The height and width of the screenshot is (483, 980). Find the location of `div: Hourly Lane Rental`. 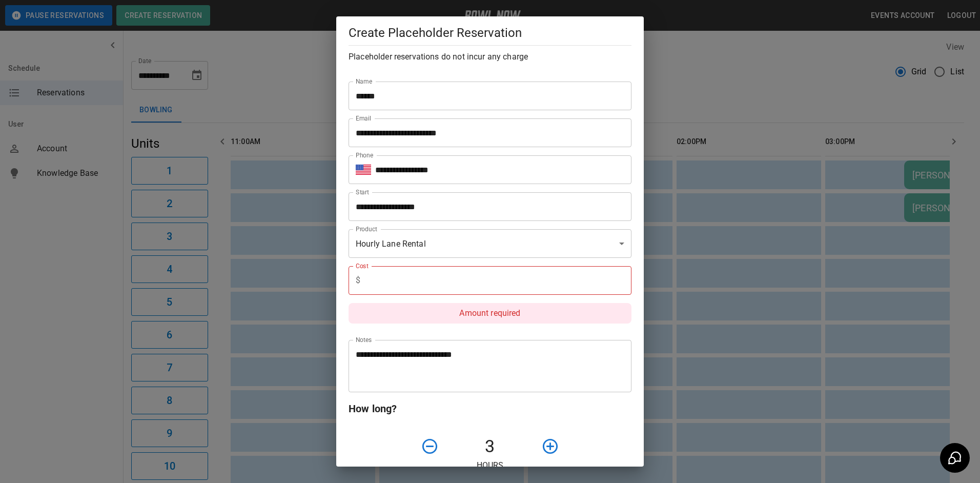

div: Hourly Lane Rental is located at coordinates (490, 244).